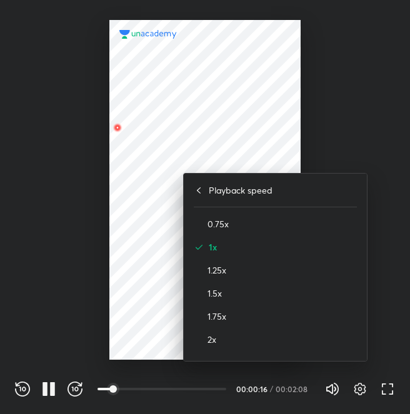 The image size is (410, 414). Describe the element at coordinates (241, 190) in the screenshot. I see `h4: Playback speed` at that location.